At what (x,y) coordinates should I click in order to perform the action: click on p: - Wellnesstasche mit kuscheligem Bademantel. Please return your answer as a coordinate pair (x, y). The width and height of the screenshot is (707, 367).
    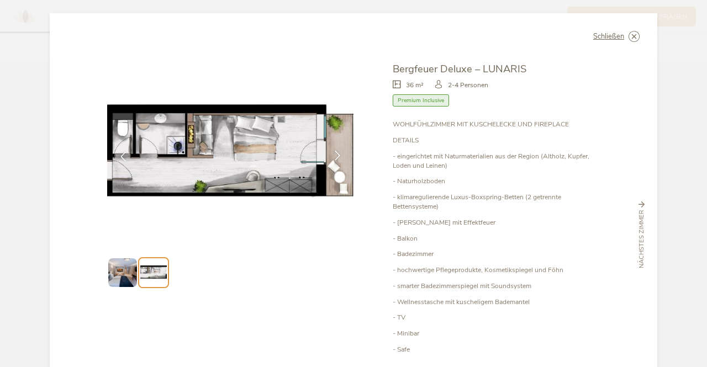
    Looking at the image, I should click on (496, 302).